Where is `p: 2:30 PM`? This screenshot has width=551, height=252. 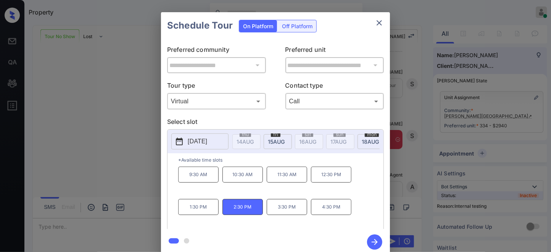 p: 2:30 PM is located at coordinates (243, 207).